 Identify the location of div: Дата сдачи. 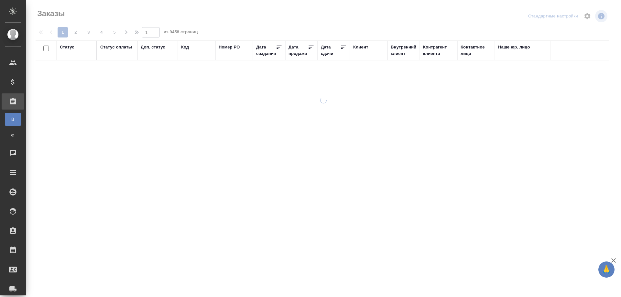
(330, 50).